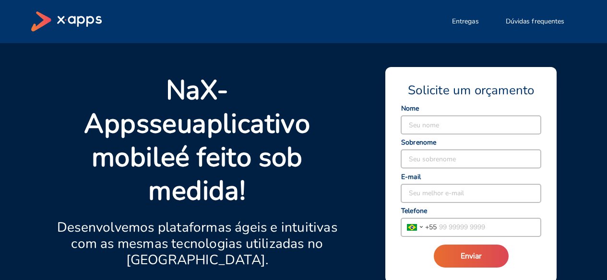 This screenshot has width=607, height=280. Describe the element at coordinates (535, 22) in the screenshot. I see `button: Dúvidas frequentes` at that location.